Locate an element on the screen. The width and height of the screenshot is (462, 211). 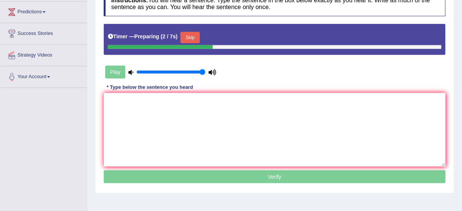
a: Predictions is located at coordinates (44, 11).